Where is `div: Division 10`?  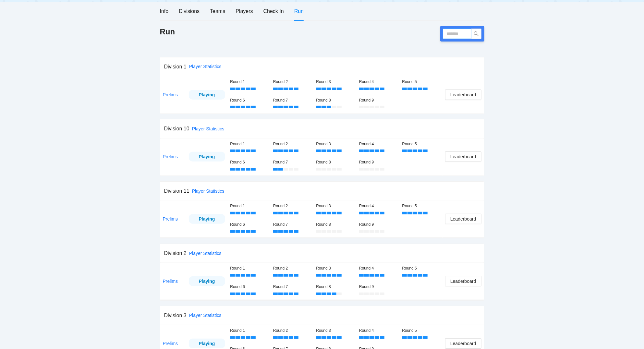 div: Division 10 is located at coordinates (177, 129).